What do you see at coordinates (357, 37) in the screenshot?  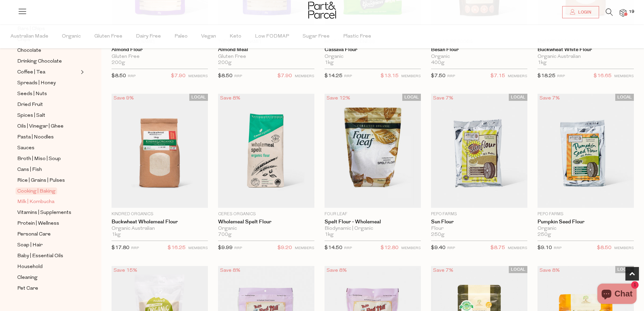 I see `span: Plastic Free` at bounding box center [357, 37].